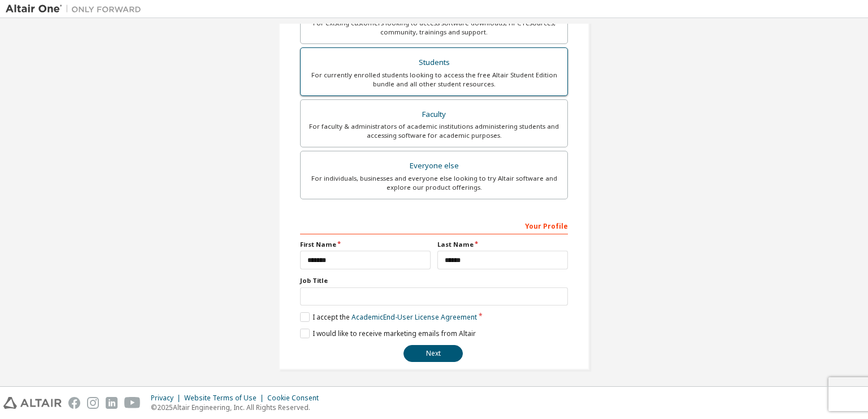 The height and width of the screenshot is (419, 868). Describe the element at coordinates (388, 333) in the screenshot. I see `label: I would like to receive marketing emails from Altair` at that location.